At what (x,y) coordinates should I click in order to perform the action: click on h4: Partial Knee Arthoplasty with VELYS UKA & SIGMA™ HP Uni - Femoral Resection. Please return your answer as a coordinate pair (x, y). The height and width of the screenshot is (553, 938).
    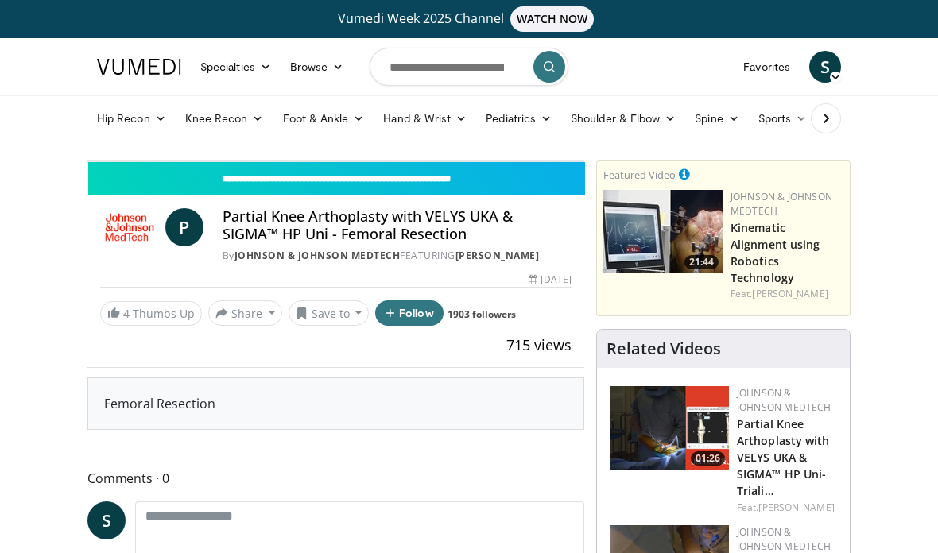
    Looking at the image, I should click on (397, 225).